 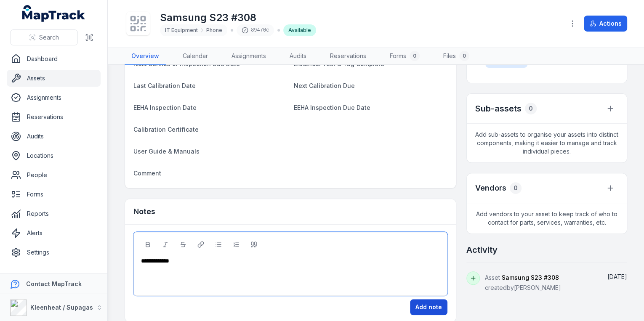 I want to click on a: Forms, so click(x=53, y=194).